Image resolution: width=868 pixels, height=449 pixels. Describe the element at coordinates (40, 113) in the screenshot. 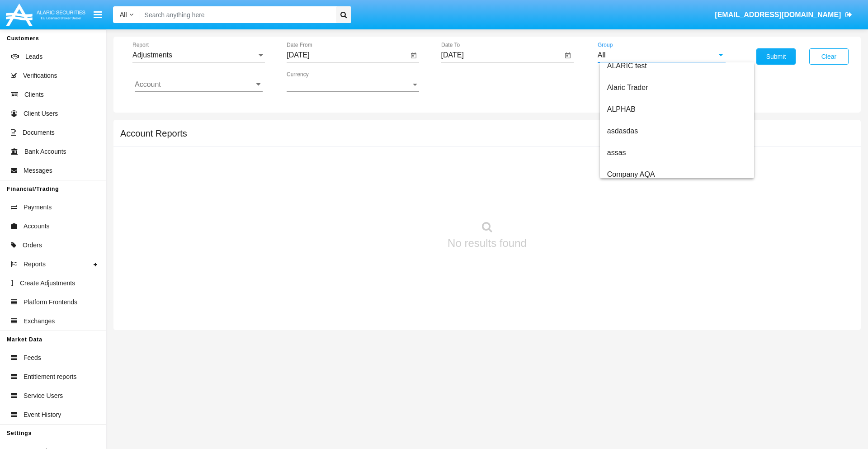

I see `span: Client Users` at that location.